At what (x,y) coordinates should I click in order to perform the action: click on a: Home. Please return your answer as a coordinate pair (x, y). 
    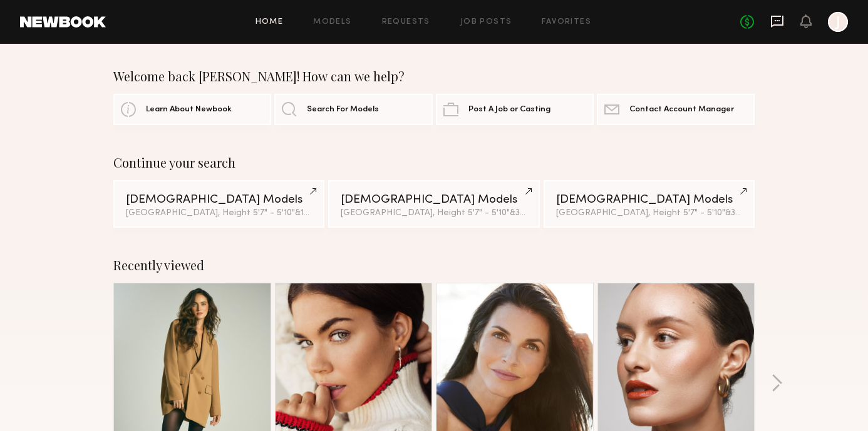
    Looking at the image, I should click on (269, 22).